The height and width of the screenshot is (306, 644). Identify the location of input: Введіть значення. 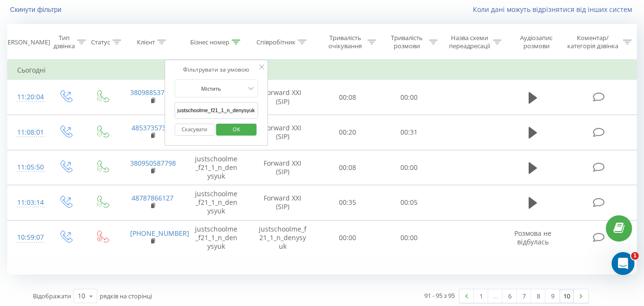
(217, 110).